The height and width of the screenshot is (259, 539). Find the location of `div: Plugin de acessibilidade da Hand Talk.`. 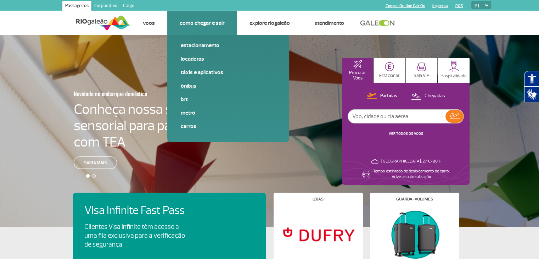

div: Plugin de acessibilidade da Hand Talk. is located at coordinates (531, 86).